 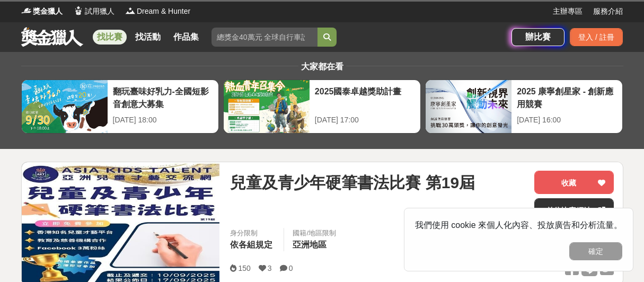 I want to click on button: 確定, so click(x=596, y=251).